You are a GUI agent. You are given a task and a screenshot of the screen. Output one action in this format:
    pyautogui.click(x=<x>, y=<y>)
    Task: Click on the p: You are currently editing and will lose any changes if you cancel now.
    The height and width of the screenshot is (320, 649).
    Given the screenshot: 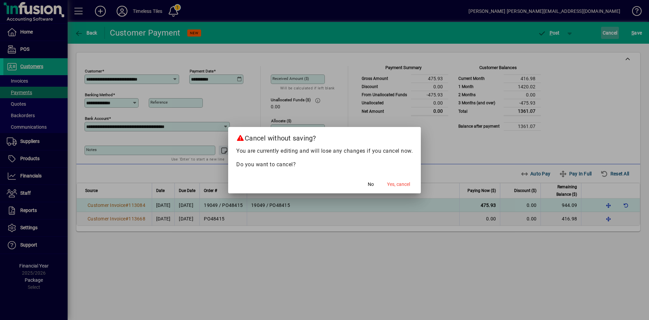 What is the action you would take?
    pyautogui.click(x=325, y=151)
    